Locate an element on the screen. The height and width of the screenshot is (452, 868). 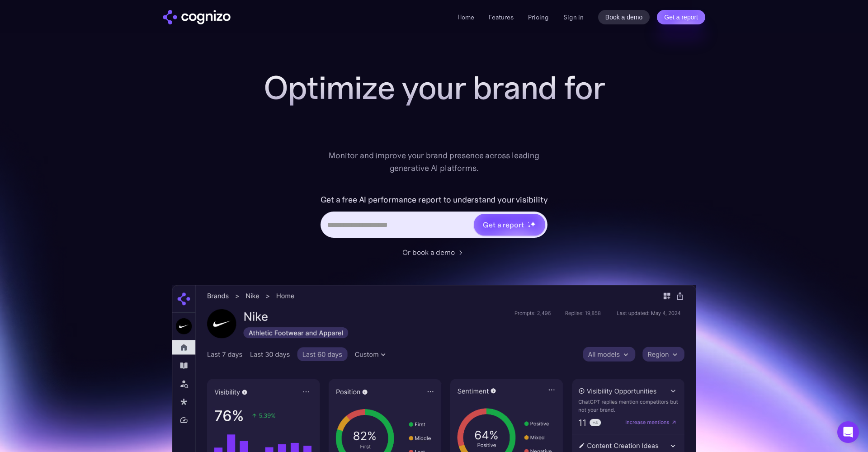
a: home is located at coordinates (197, 17).